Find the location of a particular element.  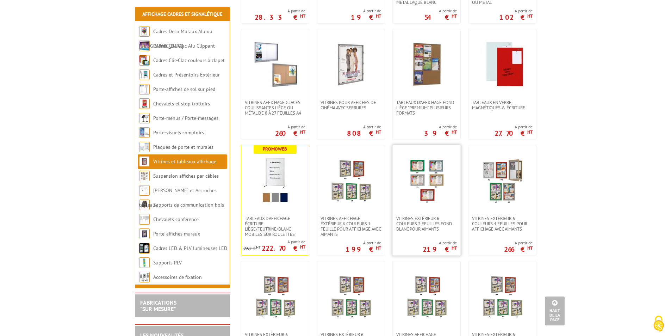

img: Tableaux en verre, magnétiques & écriture is located at coordinates (503, 65).